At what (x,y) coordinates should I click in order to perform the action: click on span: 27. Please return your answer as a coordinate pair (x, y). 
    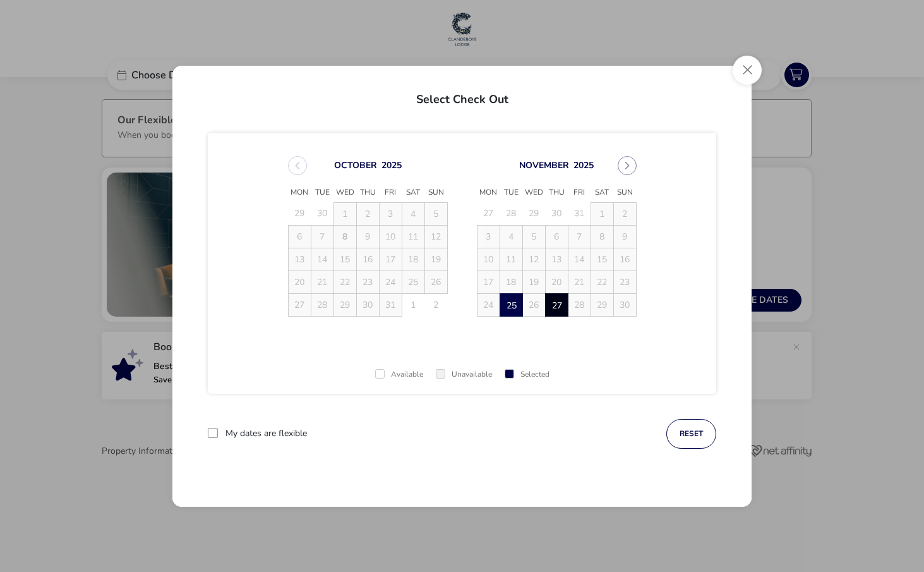
    Looking at the image, I should click on (557, 306).